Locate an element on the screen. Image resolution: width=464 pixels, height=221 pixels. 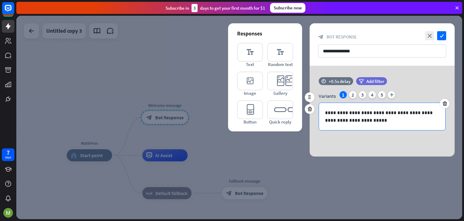
div: Subscribe now is located at coordinates (288, 8).